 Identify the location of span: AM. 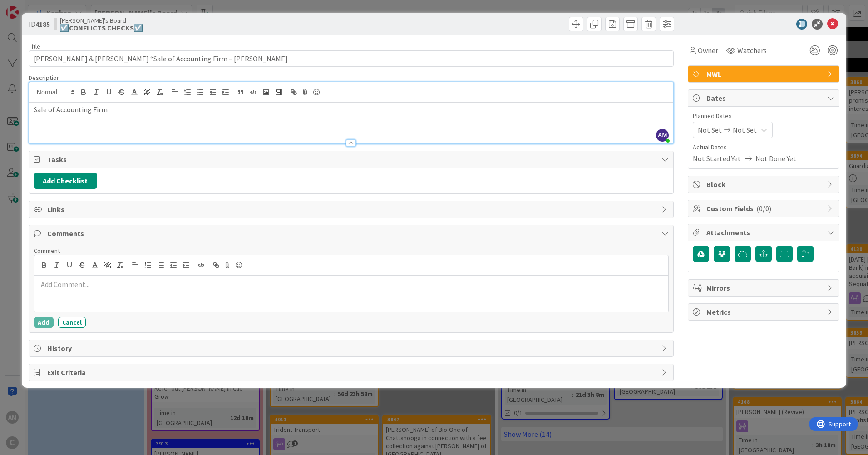
(662, 135).